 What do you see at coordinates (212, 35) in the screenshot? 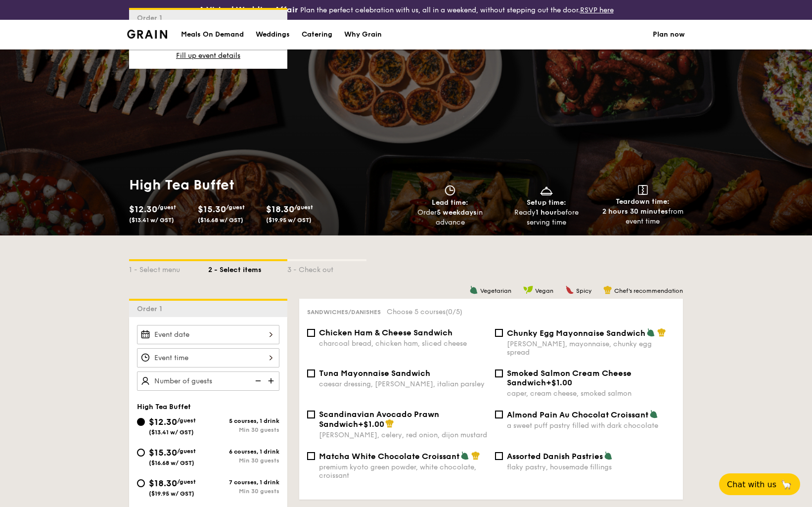
I see `a: Meals On Demand` at bounding box center [212, 35].